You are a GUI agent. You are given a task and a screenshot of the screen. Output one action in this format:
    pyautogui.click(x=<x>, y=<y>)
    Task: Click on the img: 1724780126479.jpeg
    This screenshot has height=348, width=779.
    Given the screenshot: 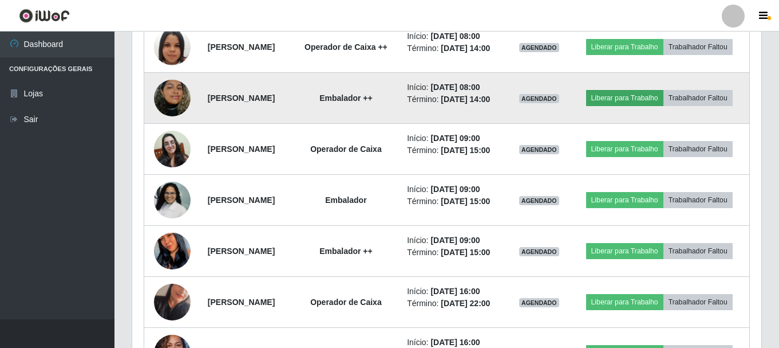 What is the action you would take?
    pyautogui.click(x=172, y=302)
    